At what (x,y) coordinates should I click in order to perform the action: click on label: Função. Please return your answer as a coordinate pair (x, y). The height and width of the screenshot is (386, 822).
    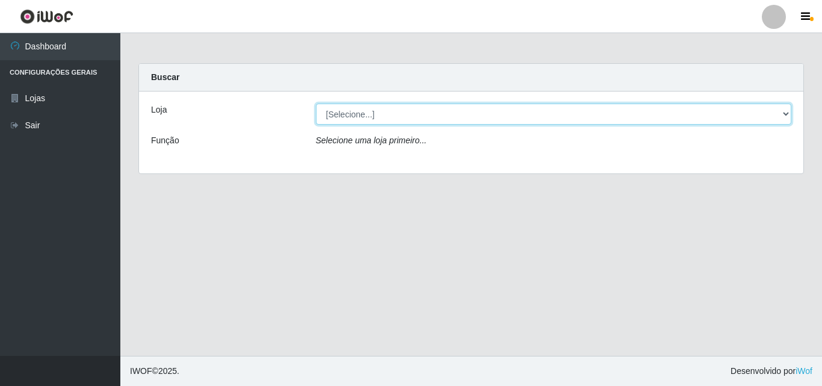
    Looking at the image, I should click on (165, 140).